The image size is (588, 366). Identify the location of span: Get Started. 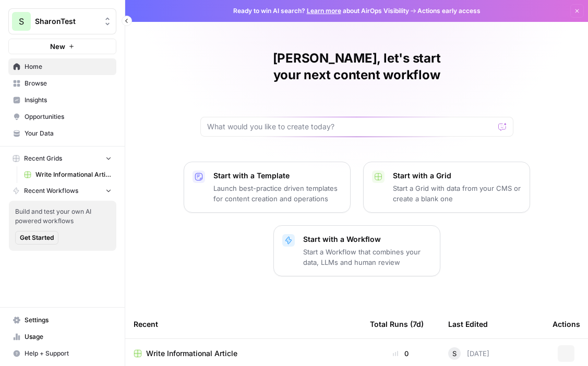
(36, 238).